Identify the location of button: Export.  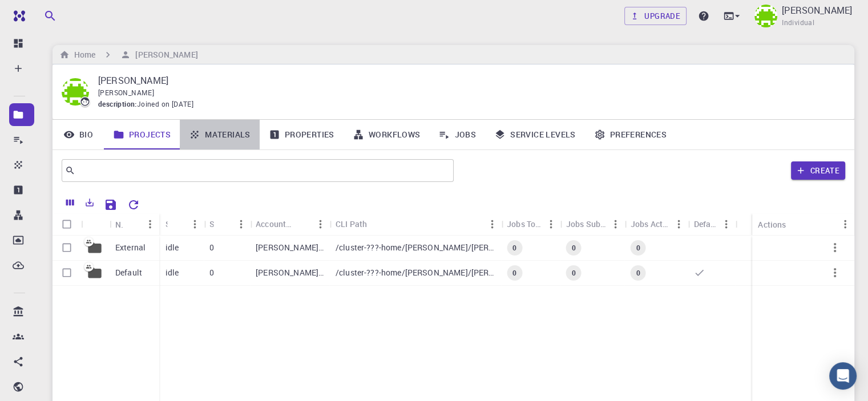
(90, 203).